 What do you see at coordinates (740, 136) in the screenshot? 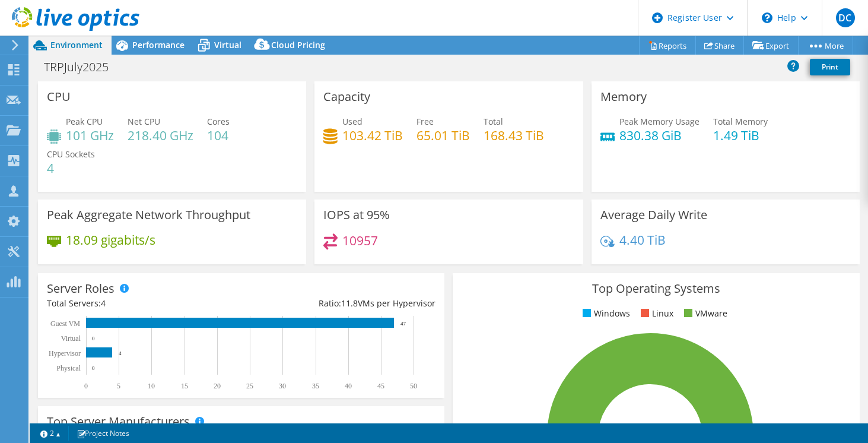
I see `h4: 1.49 TiB` at bounding box center [740, 136].